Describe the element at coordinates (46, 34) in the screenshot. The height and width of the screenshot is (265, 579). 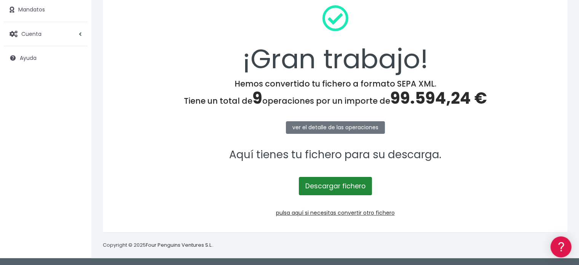
I see `a: Cuenta` at that location.